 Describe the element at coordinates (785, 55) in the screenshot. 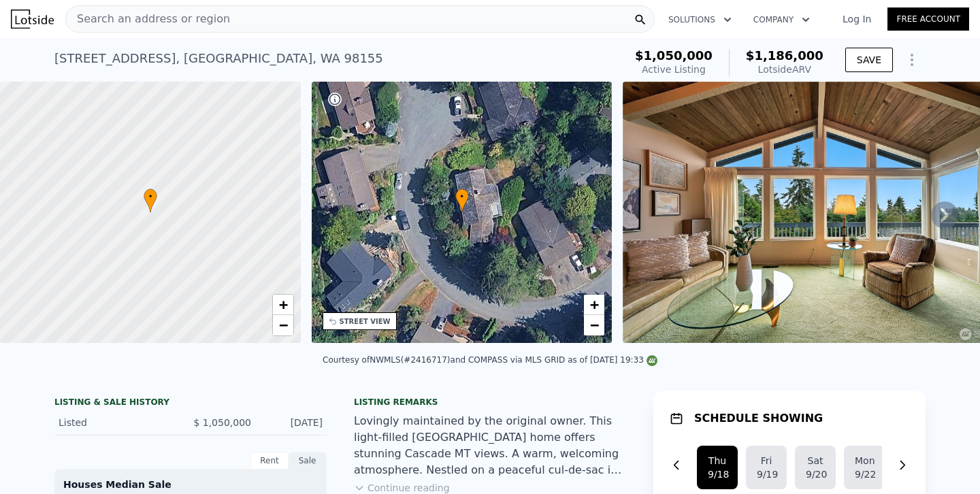

I see `span: $1,186,000` at that location.